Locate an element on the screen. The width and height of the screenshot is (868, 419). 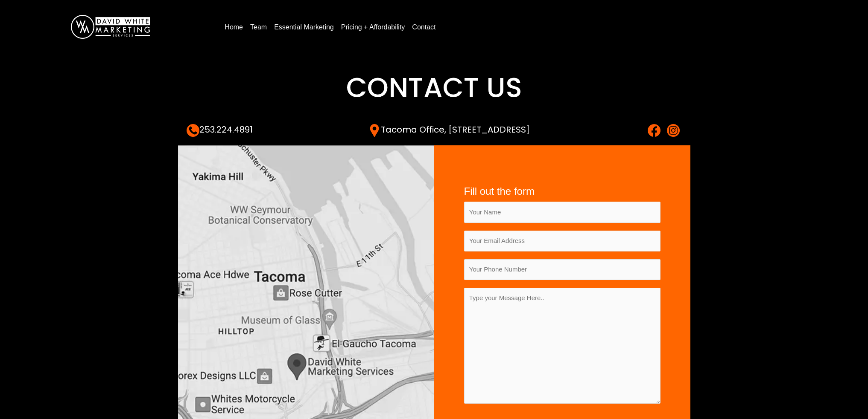
span: Contact Us is located at coordinates (434, 87).